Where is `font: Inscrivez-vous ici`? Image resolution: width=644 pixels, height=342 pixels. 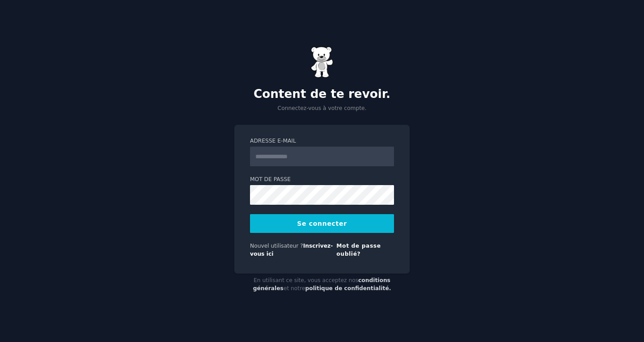 font: Inscrivez-vous ici is located at coordinates (291, 250).